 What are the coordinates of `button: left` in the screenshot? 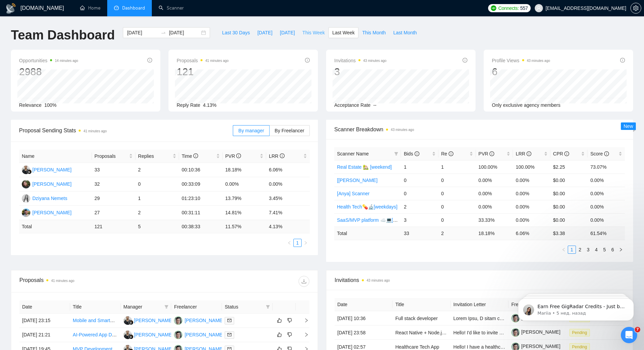 It's located at (564, 250).